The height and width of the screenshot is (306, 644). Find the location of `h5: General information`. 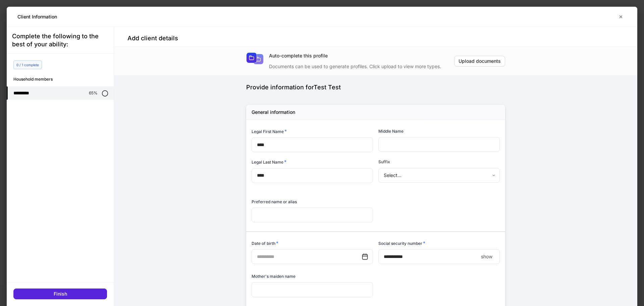

h5: General information is located at coordinates (273, 112).